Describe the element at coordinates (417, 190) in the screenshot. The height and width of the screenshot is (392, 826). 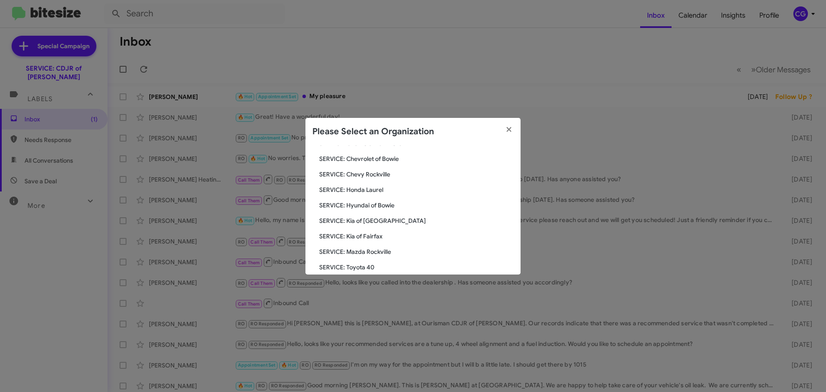
I see `span: SERVICE: Honda Laurel` at that location.